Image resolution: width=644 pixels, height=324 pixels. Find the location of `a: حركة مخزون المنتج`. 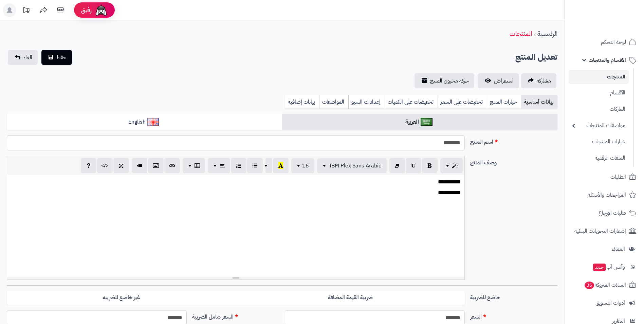

a: حركة مخزون المنتج is located at coordinates (444, 81).